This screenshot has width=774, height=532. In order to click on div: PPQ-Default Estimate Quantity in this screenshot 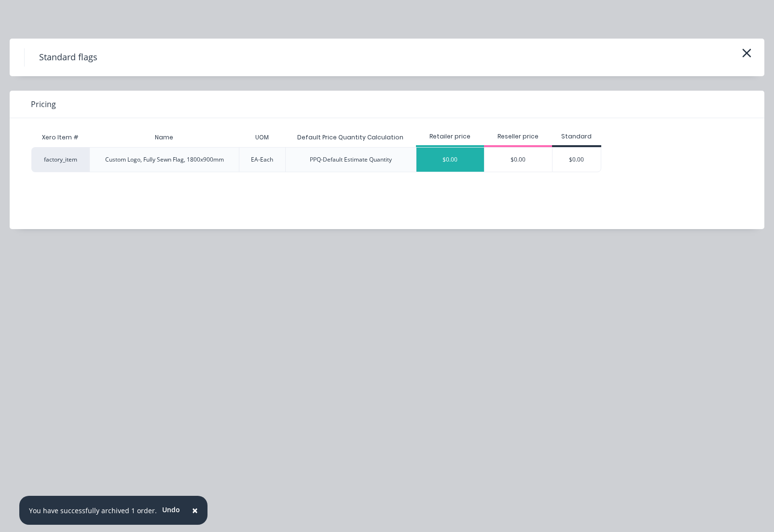, I will do `click(351, 160)`.